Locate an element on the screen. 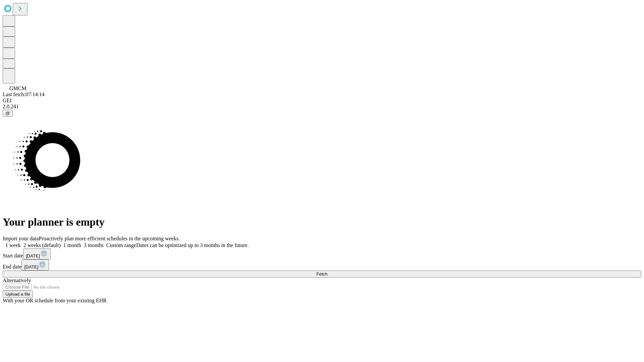 The image size is (644, 362). button: Upload a file is located at coordinates (18, 294).